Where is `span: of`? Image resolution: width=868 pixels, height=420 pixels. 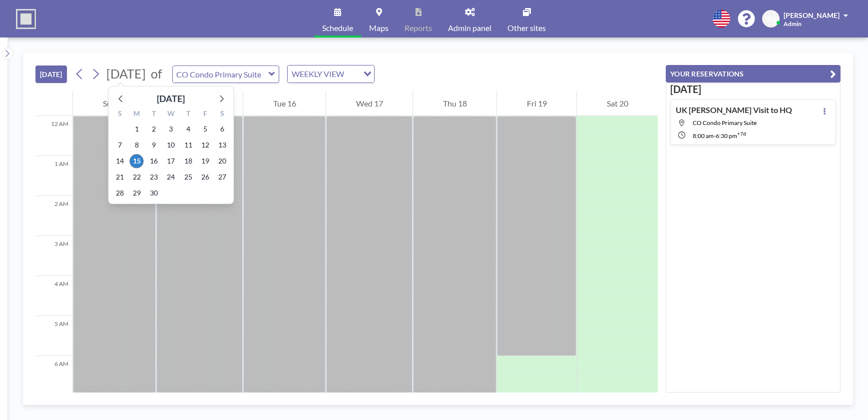
span: of is located at coordinates (156, 73).